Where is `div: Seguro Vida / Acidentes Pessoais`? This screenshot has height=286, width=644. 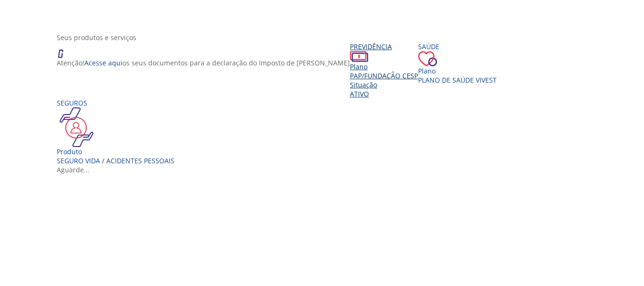 div: Seguro Vida / Acidentes Pessoais is located at coordinates (115, 160).